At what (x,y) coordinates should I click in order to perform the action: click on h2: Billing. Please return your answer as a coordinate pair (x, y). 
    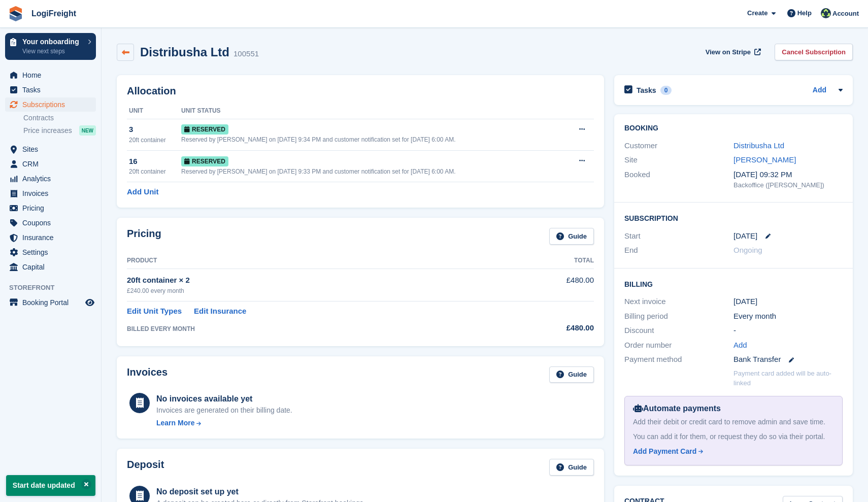
    Looking at the image, I should click on (733, 284).